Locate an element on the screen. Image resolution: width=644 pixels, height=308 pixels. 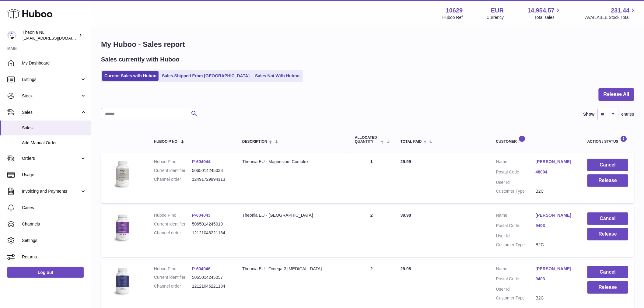
td: 2 is located at coordinates (372, 232).